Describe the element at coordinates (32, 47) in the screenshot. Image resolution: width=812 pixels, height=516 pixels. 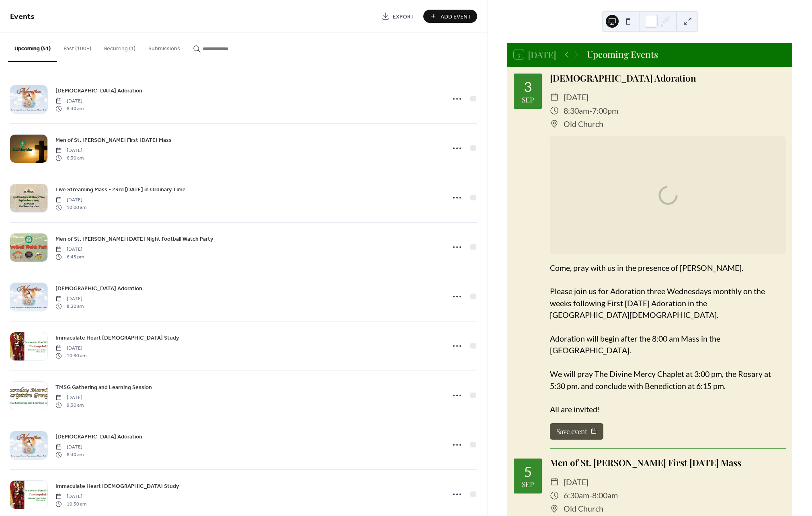
I see `button: Upcoming (51)` at that location.